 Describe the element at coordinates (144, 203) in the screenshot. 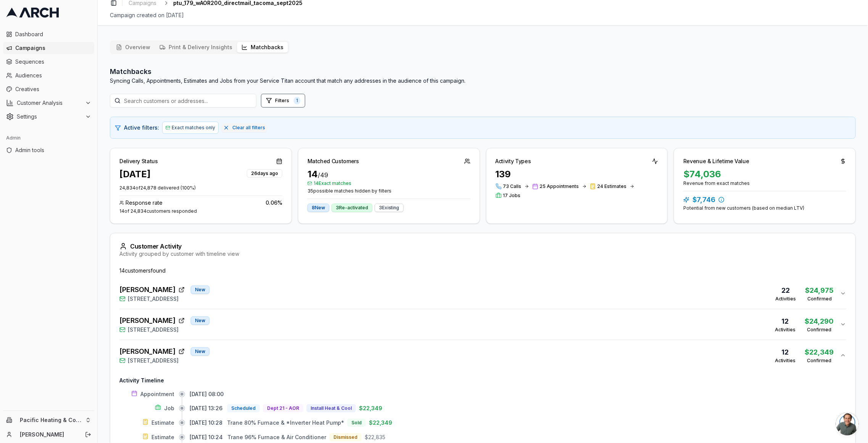

I see `span: Response rate` at that location.